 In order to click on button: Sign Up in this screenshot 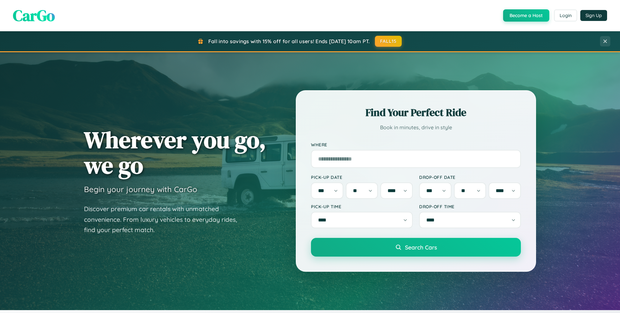, I will do `click(593, 15)`.